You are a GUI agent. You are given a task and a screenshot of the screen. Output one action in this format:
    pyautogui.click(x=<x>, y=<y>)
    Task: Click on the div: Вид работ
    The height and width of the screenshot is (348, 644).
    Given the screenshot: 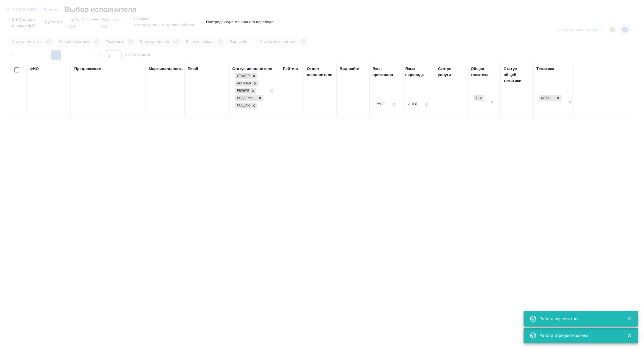 What is the action you would take?
    pyautogui.click(x=350, y=69)
    